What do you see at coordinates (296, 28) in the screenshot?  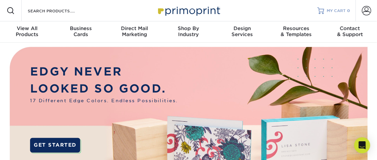 I see `span: Resources` at bounding box center [296, 28].